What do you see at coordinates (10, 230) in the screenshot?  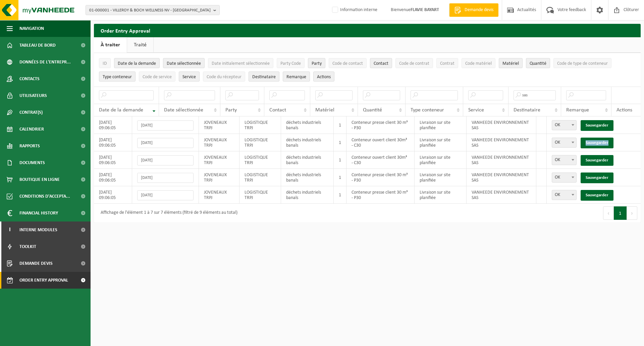 I see `span: I` at bounding box center [10, 230].